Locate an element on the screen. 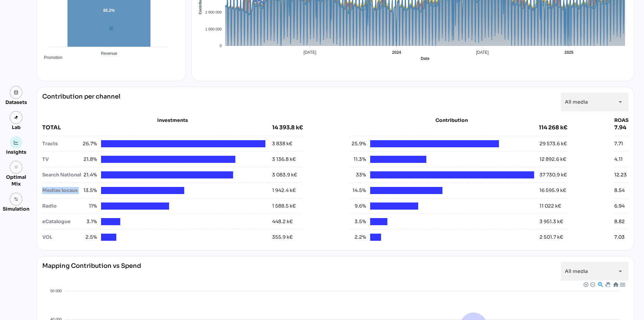 This screenshot has width=644, height=320. div: 8.82 is located at coordinates (619, 222).